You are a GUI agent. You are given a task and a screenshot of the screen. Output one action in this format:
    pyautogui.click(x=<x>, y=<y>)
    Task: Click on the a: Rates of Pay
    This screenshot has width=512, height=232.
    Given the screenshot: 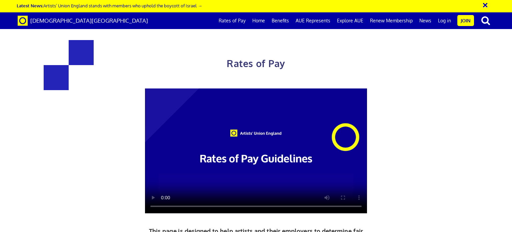 What is the action you would take?
    pyautogui.click(x=232, y=21)
    